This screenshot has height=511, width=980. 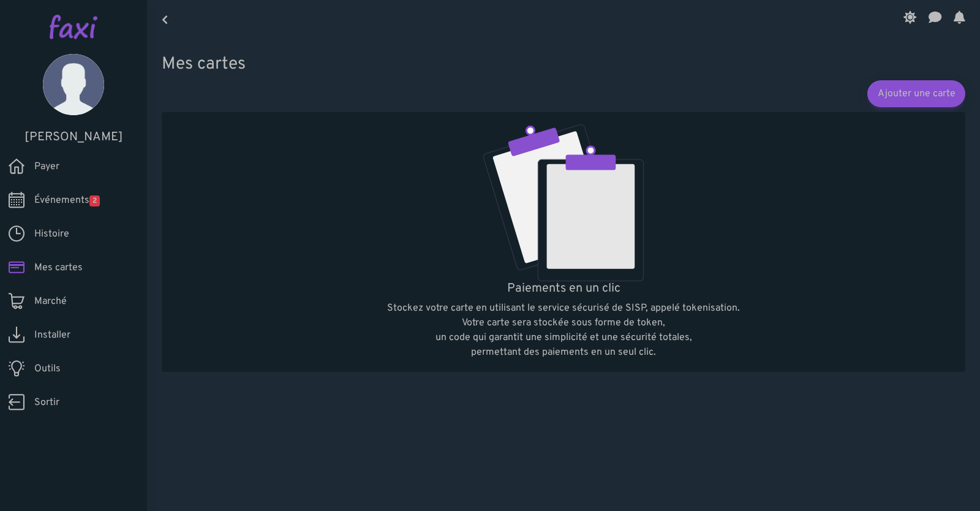 What do you see at coordinates (917, 94) in the screenshot?
I see `a: Ajouter une carte` at bounding box center [917, 94].